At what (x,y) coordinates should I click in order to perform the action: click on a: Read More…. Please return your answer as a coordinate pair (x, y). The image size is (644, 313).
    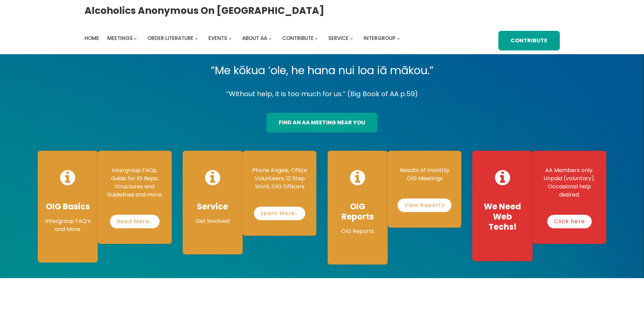
    Looking at the image, I should click on (134, 222).